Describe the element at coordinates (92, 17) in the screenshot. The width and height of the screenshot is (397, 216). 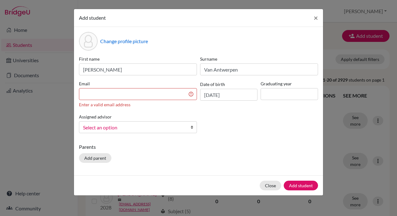
I see `span: Add student` at that location.